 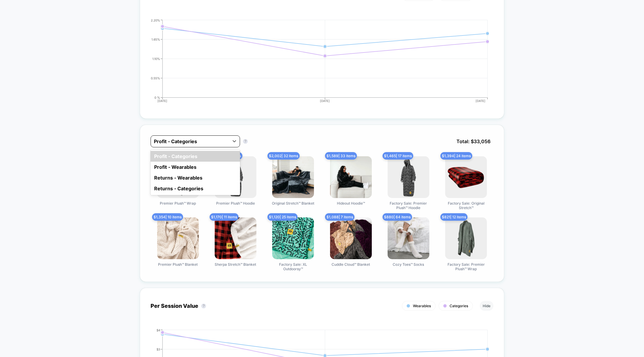 What do you see at coordinates (466, 177) in the screenshot?
I see `img: Factory Sale: Original Stretch™` at bounding box center [466, 177].